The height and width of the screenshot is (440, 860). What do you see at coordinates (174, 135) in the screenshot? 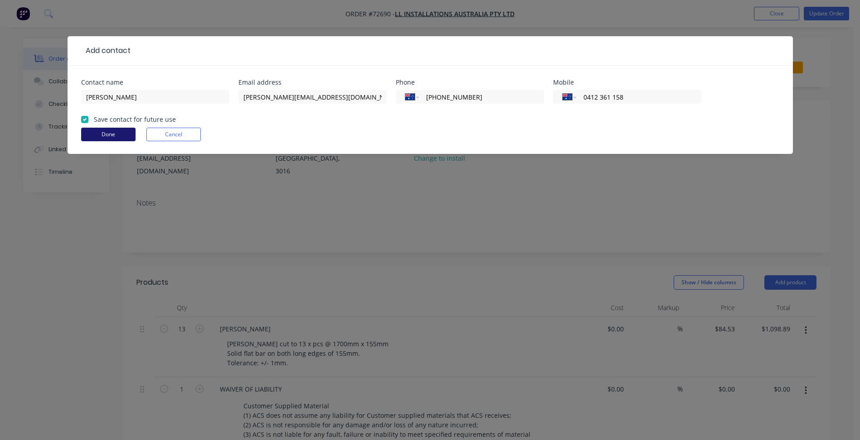
I see `button: Cancel` at bounding box center [174, 135].